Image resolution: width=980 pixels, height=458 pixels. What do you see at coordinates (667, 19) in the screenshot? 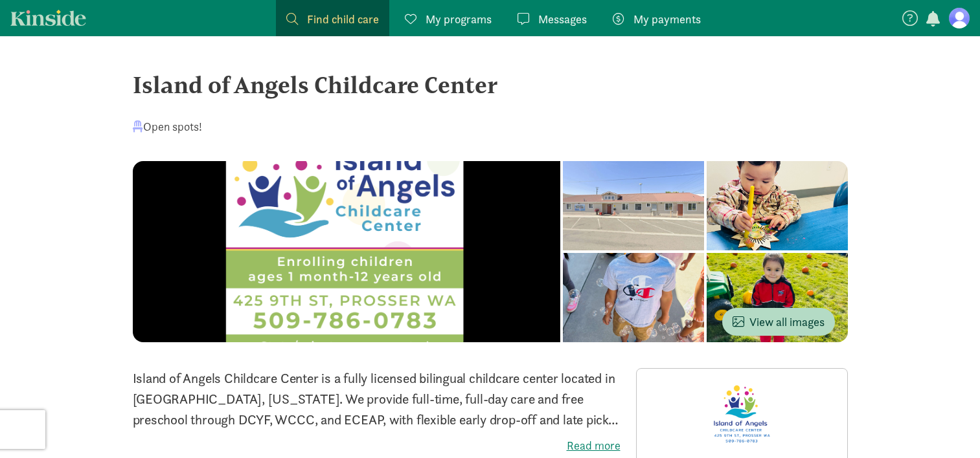
I see `span: My payments` at bounding box center [667, 19].